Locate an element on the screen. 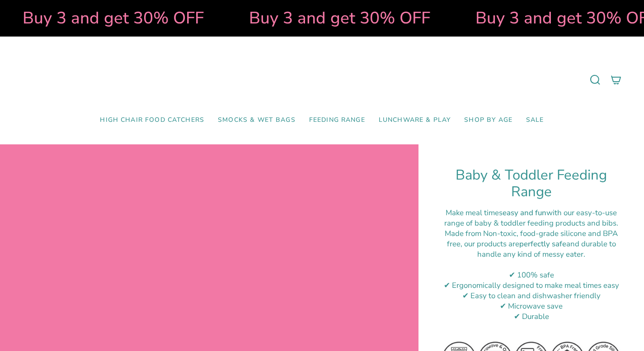 The image size is (644, 351). a: Lunchware & Play is located at coordinates (414, 120).